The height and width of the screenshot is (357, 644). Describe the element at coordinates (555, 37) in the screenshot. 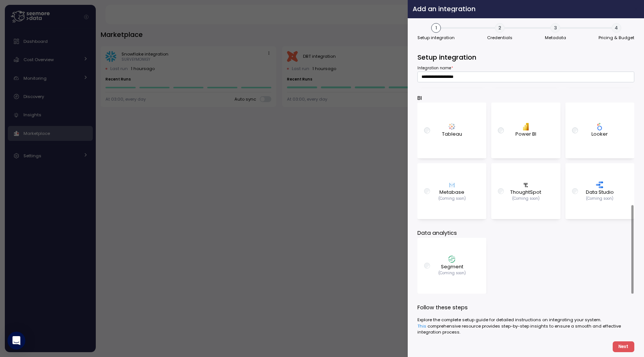

I see `span: Metadata` at that location.